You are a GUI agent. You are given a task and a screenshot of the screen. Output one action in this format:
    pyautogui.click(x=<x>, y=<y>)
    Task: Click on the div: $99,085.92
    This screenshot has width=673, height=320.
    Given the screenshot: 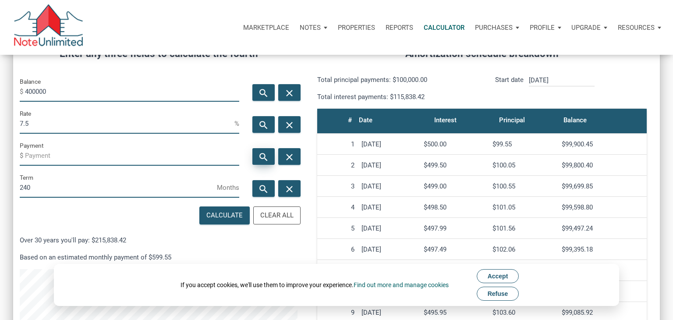 What is the action you would take?
    pyautogui.click(x=602, y=312)
    